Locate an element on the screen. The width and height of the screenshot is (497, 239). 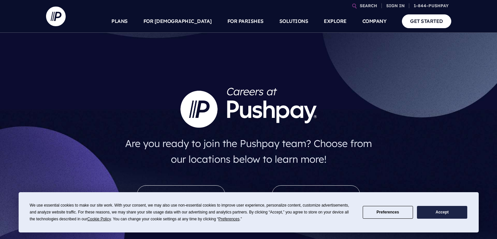
button: Accept is located at coordinates (442, 212).